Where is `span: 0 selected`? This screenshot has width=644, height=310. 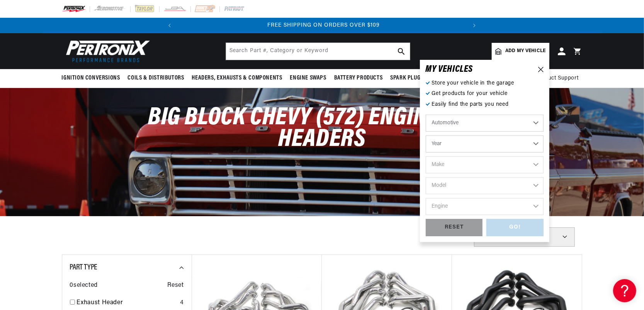
span: 0 selected is located at coordinates (84, 286).